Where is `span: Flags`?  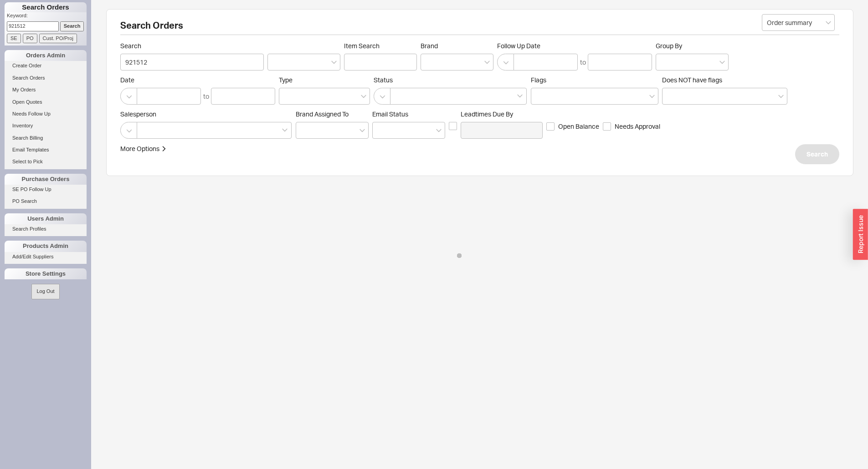 span: Flags is located at coordinates (538, 79).